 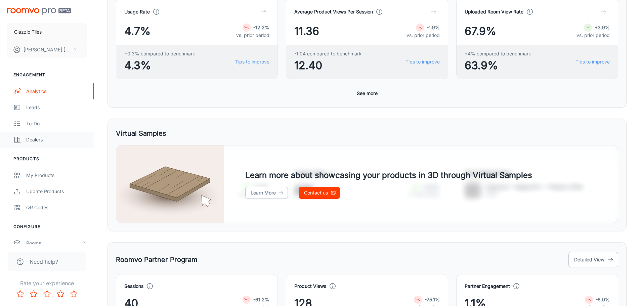 I want to click on strong: -1.9%, so click(x=433, y=27).